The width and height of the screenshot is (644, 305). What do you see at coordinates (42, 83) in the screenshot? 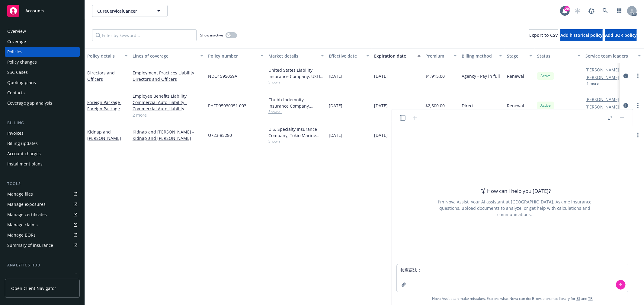
I see `a: Quoting plans` at bounding box center [42, 83].